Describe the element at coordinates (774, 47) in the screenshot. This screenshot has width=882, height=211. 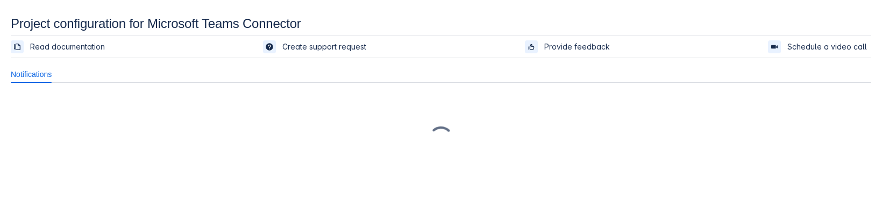
I see `span: videoCall` at that location.